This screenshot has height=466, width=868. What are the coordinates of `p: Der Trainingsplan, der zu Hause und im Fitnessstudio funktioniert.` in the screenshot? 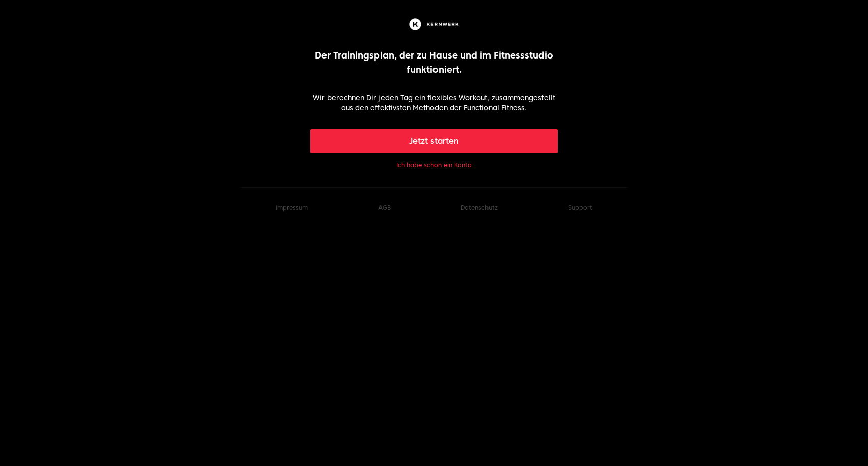 It's located at (434, 63).